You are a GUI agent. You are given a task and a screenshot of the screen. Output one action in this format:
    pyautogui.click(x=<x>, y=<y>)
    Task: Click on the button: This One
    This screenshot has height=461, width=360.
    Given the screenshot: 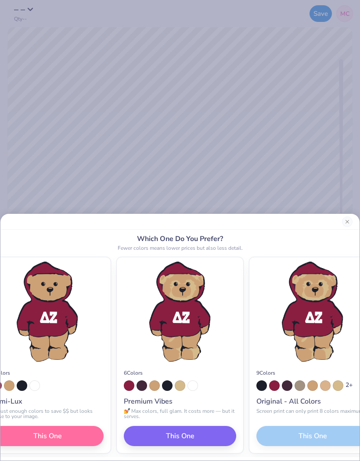 What is the action you would take?
    pyautogui.click(x=180, y=436)
    